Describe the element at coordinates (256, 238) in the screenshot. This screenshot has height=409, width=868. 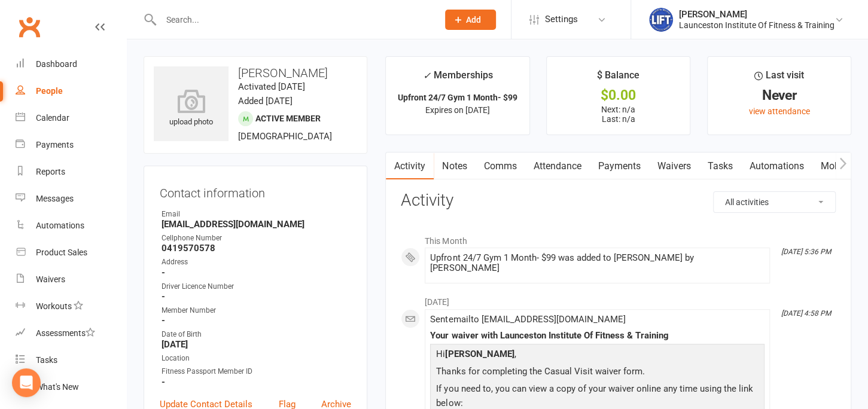
I see `div: Cellphone Number` at that location.